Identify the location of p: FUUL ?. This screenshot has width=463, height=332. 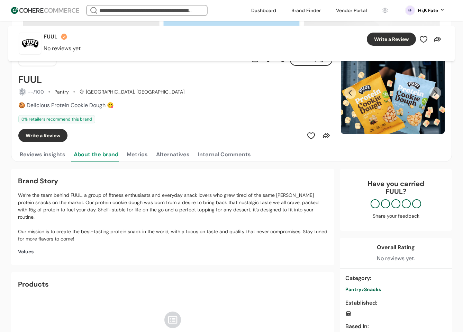
(396, 191).